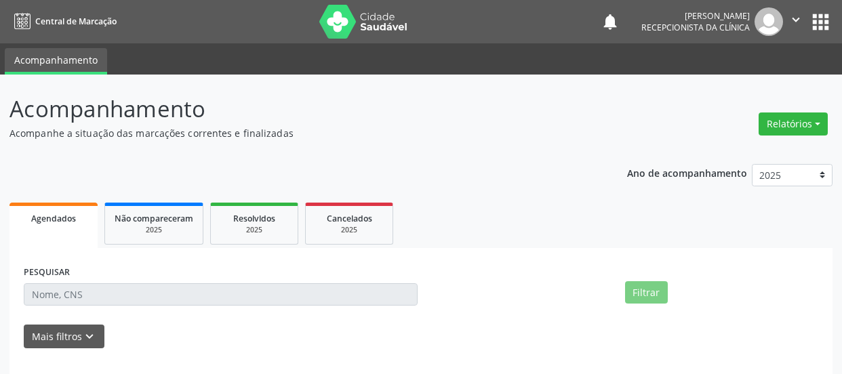 This screenshot has height=374, width=842. Describe the element at coordinates (154, 218) in the screenshot. I see `span: Não compareceram` at that location.